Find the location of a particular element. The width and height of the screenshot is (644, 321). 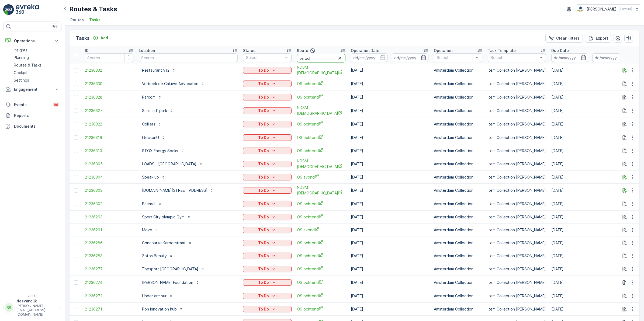

span: 21236330 is located at coordinates (109, 84).